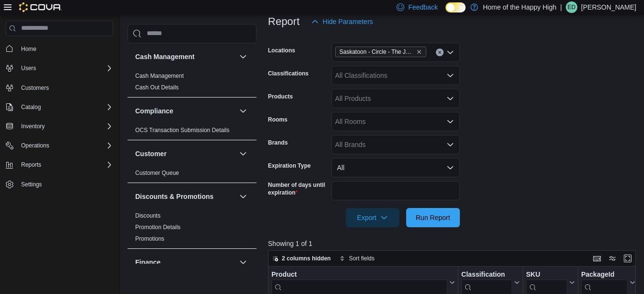 This screenshot has height=294, width=644. Describe the element at coordinates (348, 22) in the screenshot. I see `span: Hide Parameters` at that location.